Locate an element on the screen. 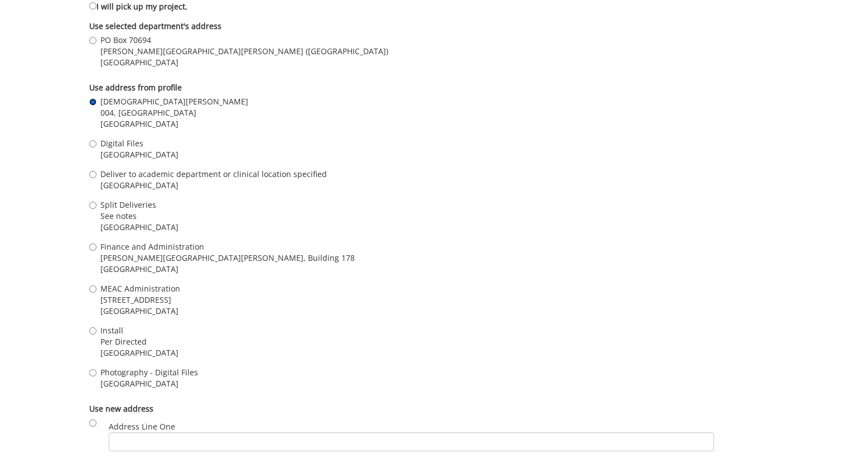 The width and height of the screenshot is (868, 458). span: See notes is located at coordinates (140, 216).